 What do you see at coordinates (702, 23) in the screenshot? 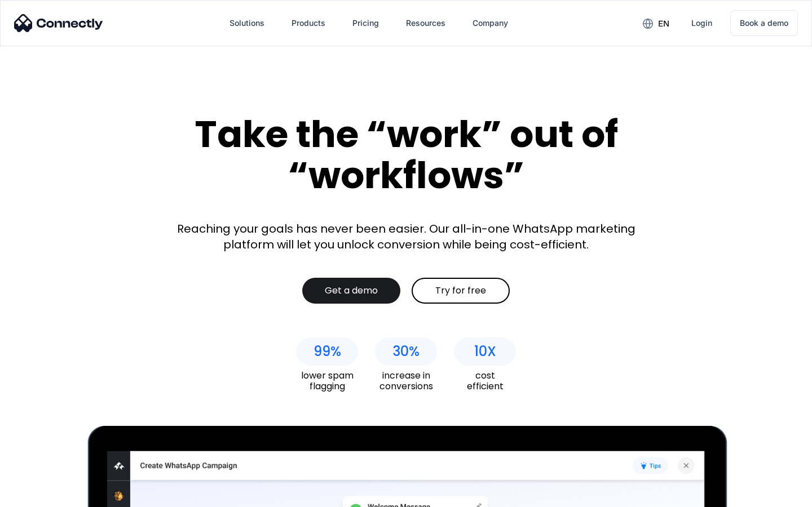
I see `a: Login` at bounding box center [702, 23].